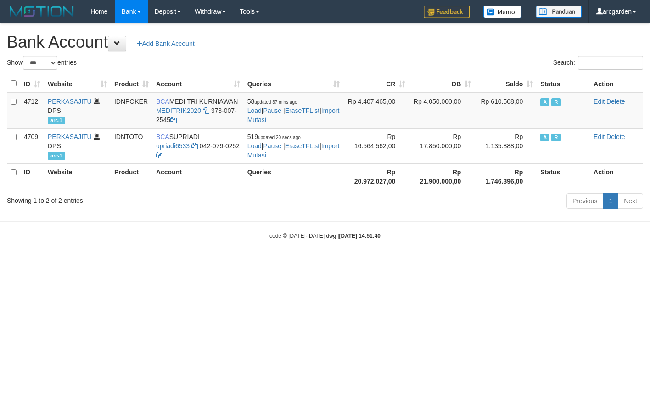  I want to click on img: MOTION_logo.png, so click(42, 11).